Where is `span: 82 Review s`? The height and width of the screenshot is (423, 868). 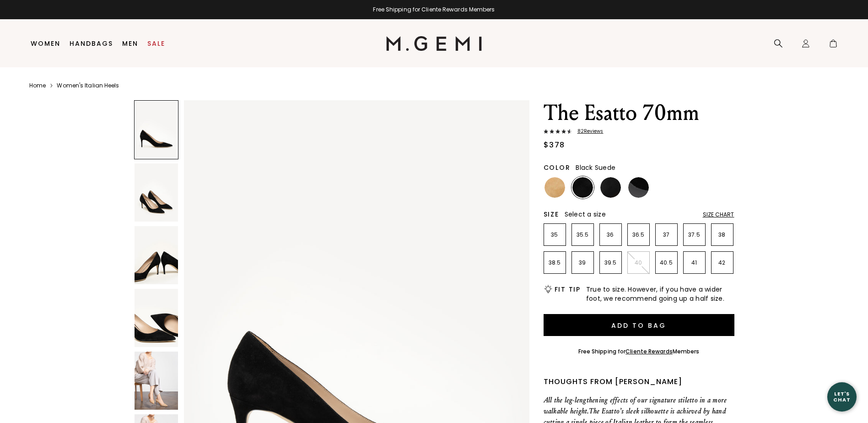
span: 82 Review s is located at coordinates (588, 131).